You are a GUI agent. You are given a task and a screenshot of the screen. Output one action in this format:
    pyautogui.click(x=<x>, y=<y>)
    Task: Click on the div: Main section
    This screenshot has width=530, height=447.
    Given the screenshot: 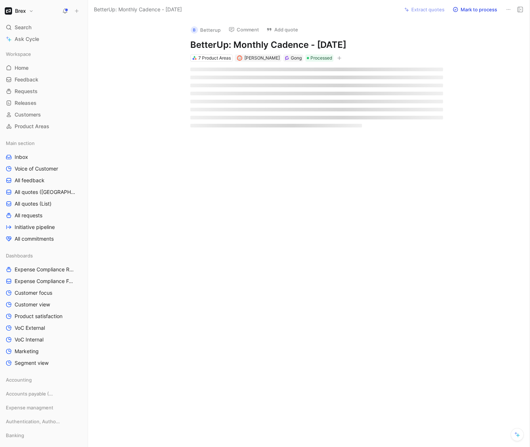 What is the action you would take?
    pyautogui.click(x=44, y=143)
    